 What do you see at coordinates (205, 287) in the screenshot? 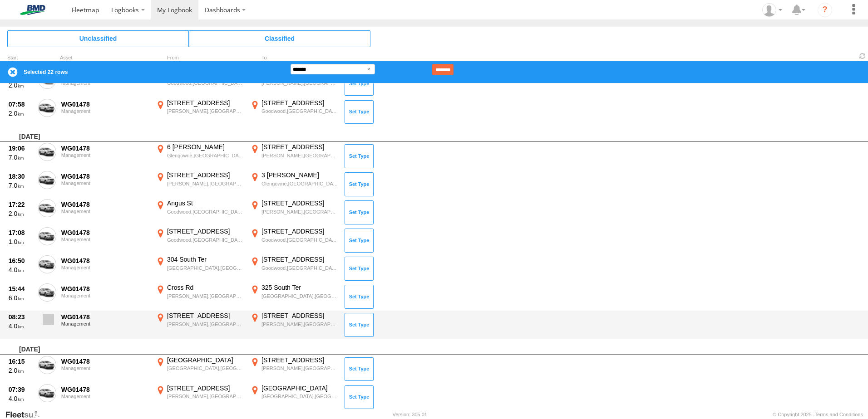
I see `div: Cross Rd` at bounding box center [205, 287].